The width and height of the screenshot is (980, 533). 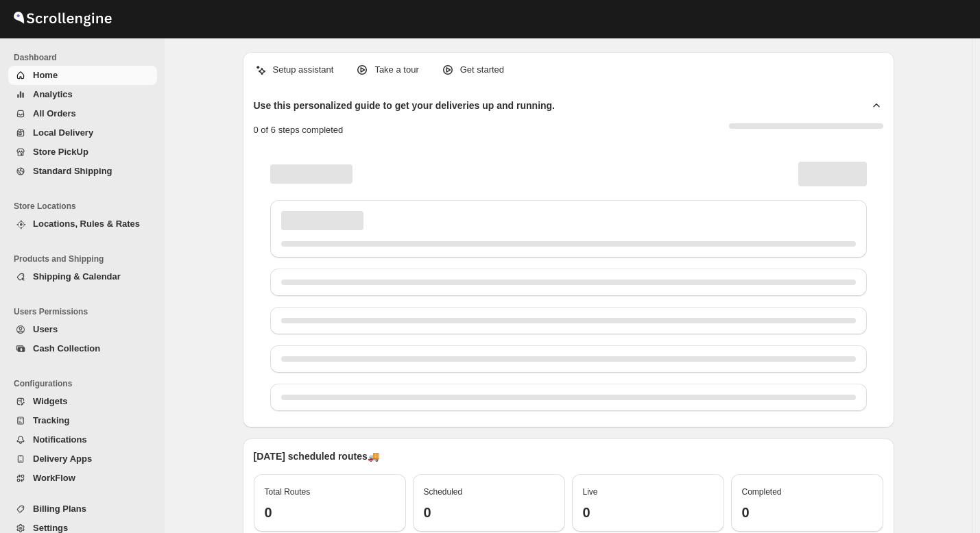 I want to click on span: All Orders, so click(x=54, y=113).